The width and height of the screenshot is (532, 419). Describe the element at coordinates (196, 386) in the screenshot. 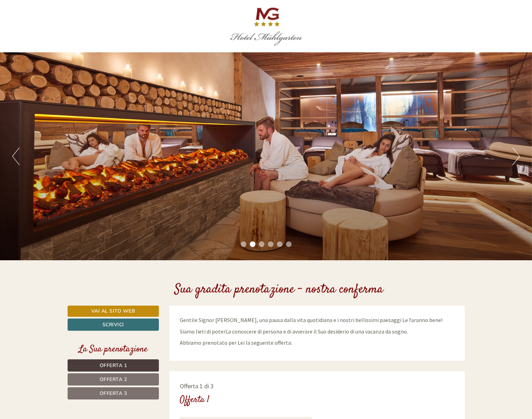

I see `span: Offerta 1 di 3` at that location.